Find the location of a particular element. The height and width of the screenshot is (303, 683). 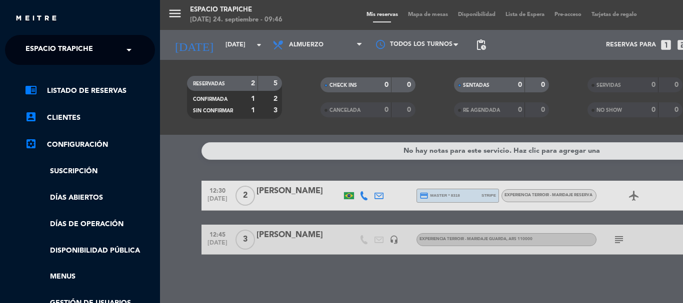

a: chrome_reader_modeListado de Reservas is located at coordinates (90, 91).